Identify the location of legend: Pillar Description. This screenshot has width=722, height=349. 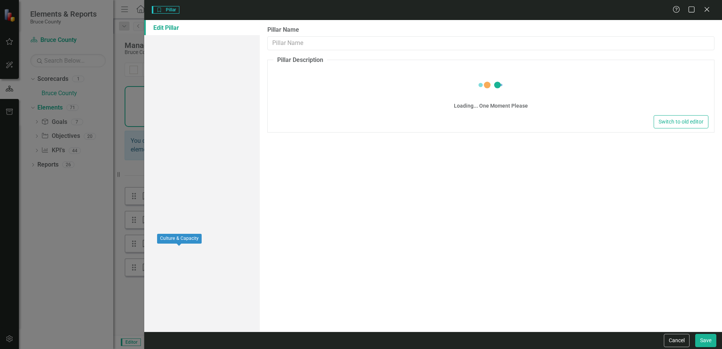
(300, 60).